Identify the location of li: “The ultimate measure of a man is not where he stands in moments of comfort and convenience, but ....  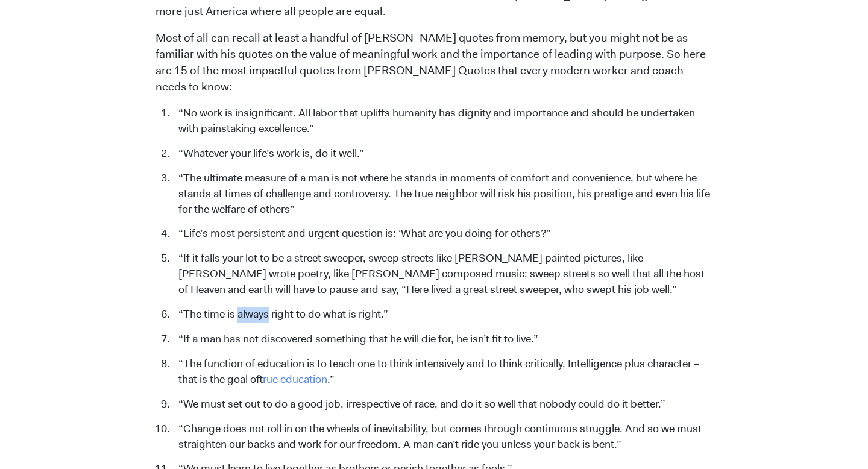
(442, 194).